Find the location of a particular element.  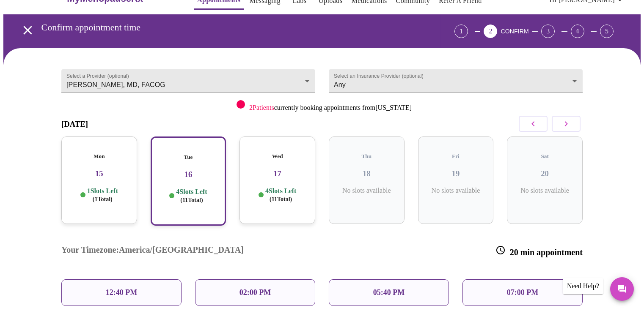

button: open drawer is located at coordinates (27, 30).